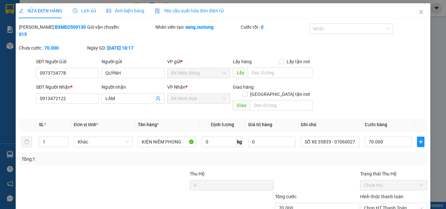  I want to click on span: Thu Hộ, so click(197, 174).